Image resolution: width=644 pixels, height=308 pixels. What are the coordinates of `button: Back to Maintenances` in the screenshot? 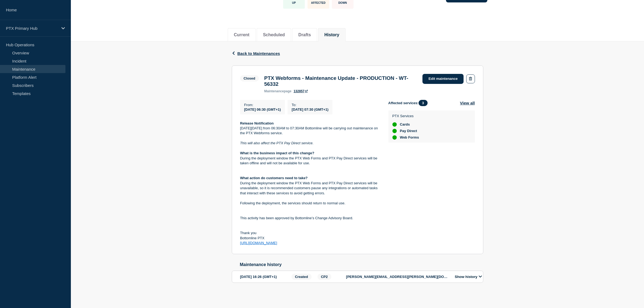 It's located at (256, 53).